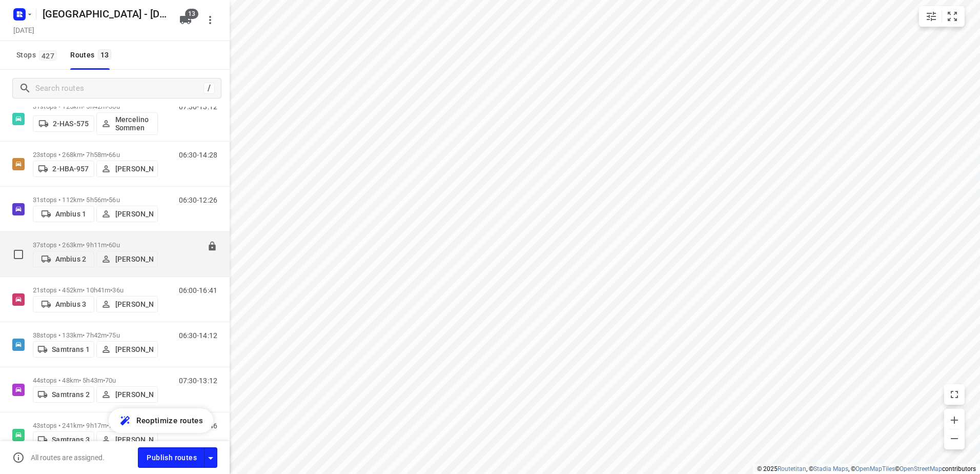 Image resolution: width=980 pixels, height=474 pixels. Describe the element at coordinates (921, 469) in the screenshot. I see `a: OpenStreetMap` at that location.